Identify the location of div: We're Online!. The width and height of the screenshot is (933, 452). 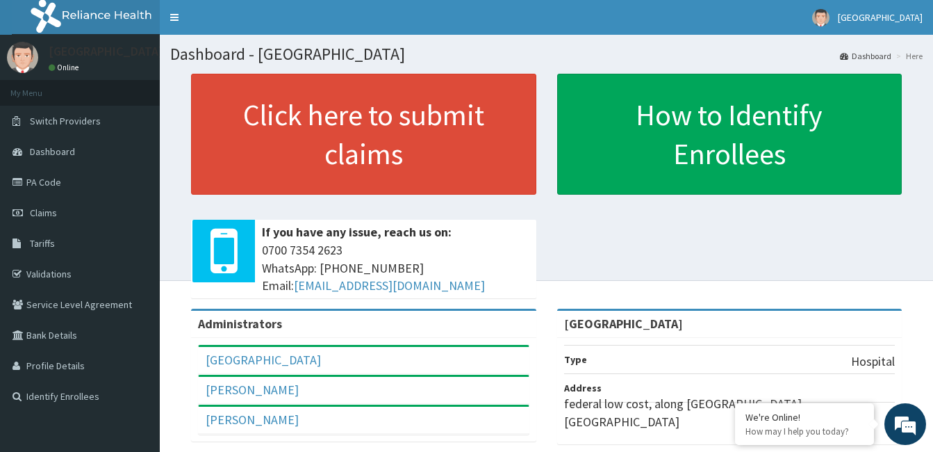
(805, 417).